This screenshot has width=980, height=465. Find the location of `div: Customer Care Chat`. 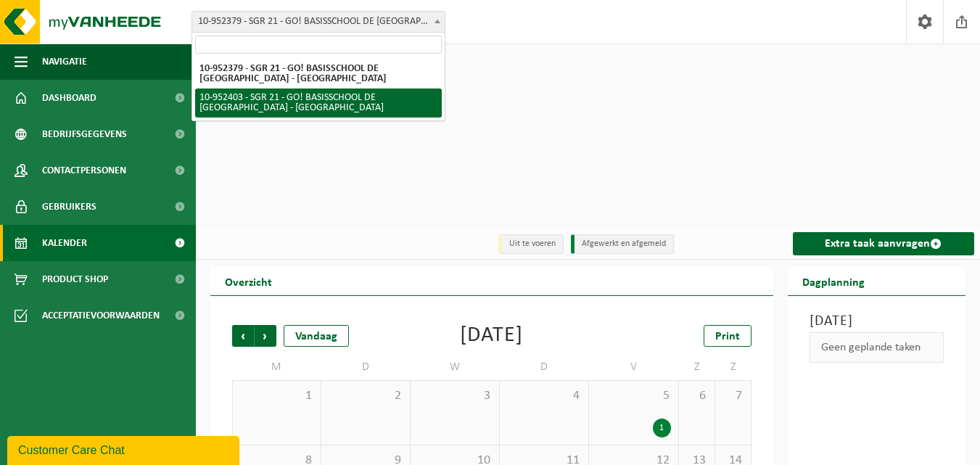

div: Customer Care Chat is located at coordinates (116, 18).